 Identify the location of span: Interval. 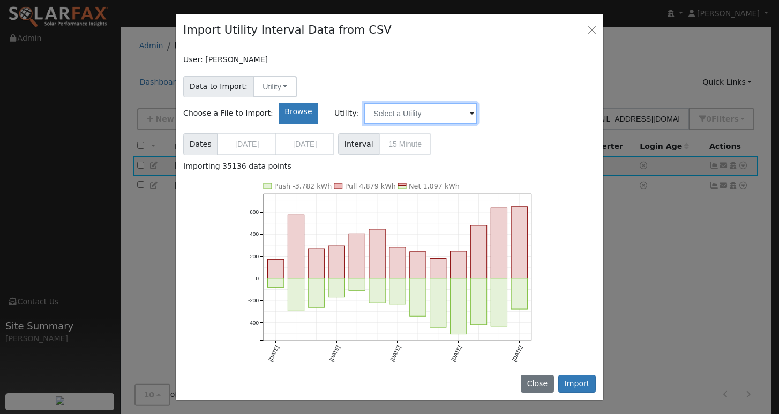
(358, 144).